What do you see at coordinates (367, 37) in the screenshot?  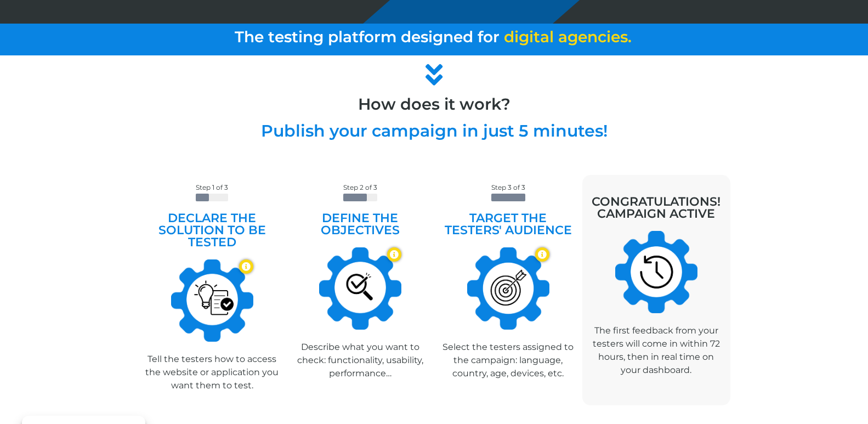 I see `span: The testing platform designed for` at bounding box center [367, 37].